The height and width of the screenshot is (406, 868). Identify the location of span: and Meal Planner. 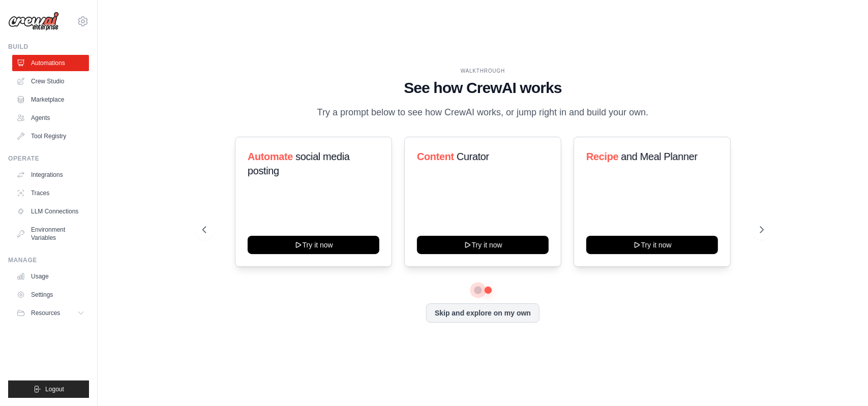
(659, 157).